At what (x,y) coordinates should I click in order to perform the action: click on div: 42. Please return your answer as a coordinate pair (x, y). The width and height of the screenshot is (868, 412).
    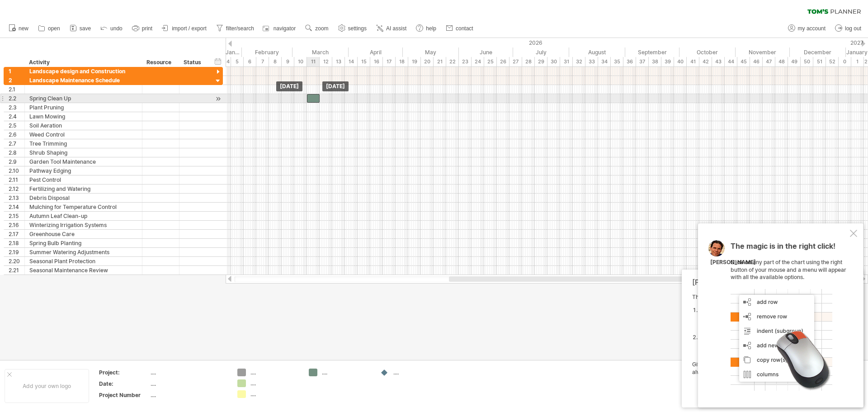
    Looking at the image, I should click on (706, 62).